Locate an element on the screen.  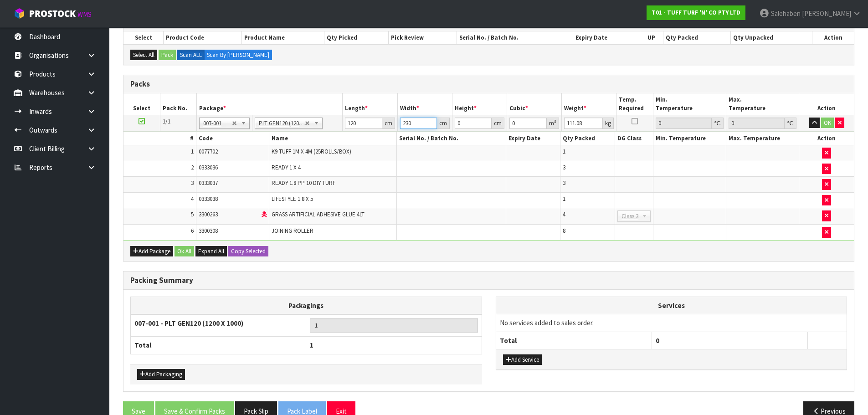
span: 6 is located at coordinates (192, 230).